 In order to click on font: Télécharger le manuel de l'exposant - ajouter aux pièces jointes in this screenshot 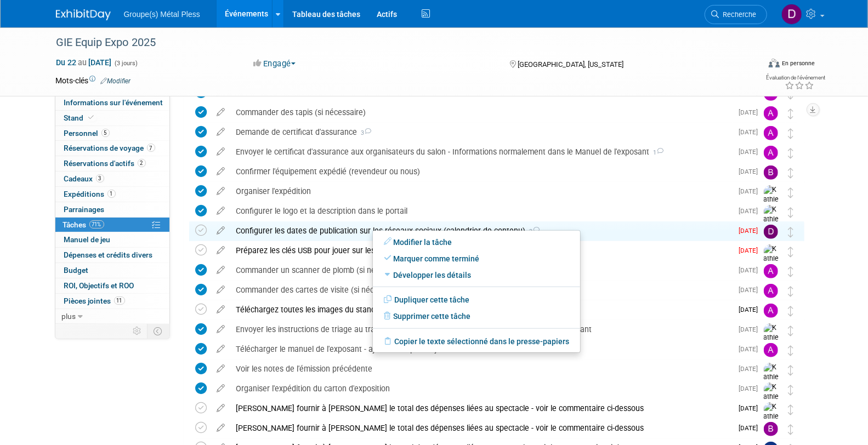, I will do `click(347, 350)`.